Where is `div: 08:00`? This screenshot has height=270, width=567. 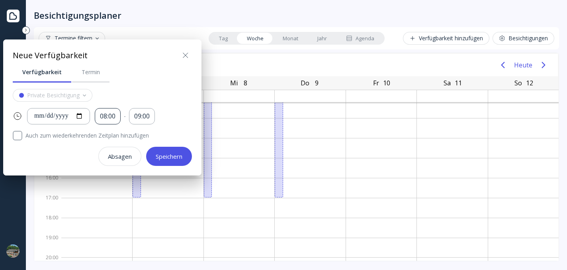
div: 08:00 is located at coordinates (108, 116).